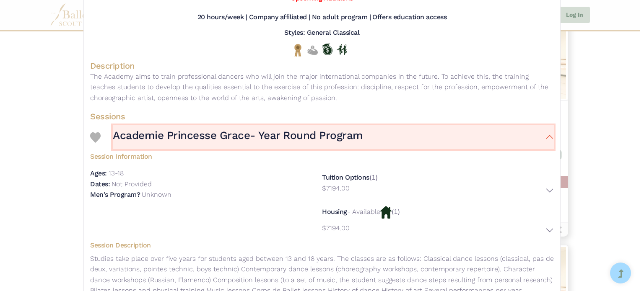 Image resolution: width=644 pixels, height=291 pixels. What do you see at coordinates (322, 155) in the screenshot?
I see `h5: Session Information` at bounding box center [322, 155].